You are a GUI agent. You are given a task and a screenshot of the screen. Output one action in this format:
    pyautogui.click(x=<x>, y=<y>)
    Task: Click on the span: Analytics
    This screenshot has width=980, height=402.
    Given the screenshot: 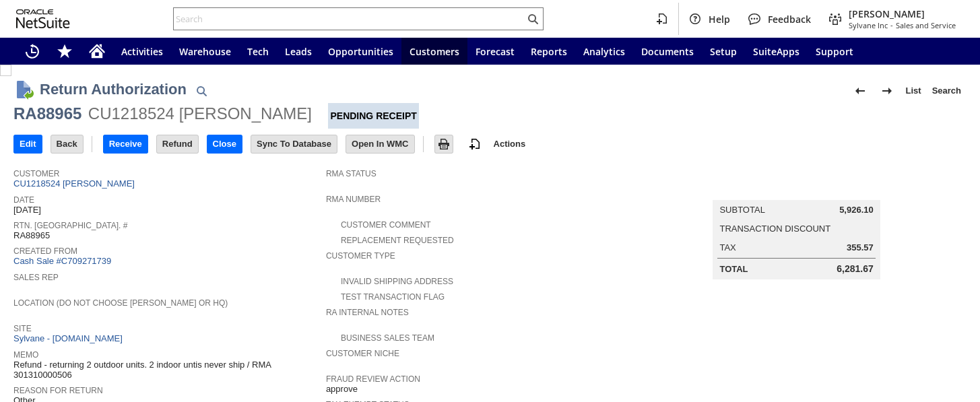 What is the action you would take?
    pyautogui.click(x=604, y=51)
    